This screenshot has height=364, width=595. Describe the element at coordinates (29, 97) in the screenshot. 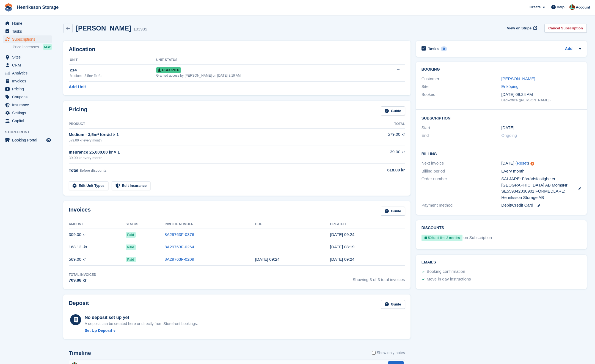

I see `span: Coupons` at that location.